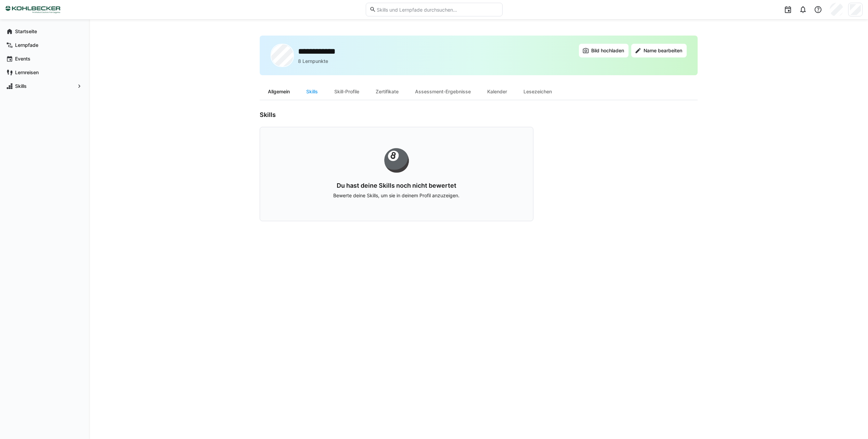 Image resolution: width=868 pixels, height=439 pixels. What do you see at coordinates (437, 9) in the screenshot?
I see `input: Skills und Lernpfade durchsuchen…` at bounding box center [437, 9].